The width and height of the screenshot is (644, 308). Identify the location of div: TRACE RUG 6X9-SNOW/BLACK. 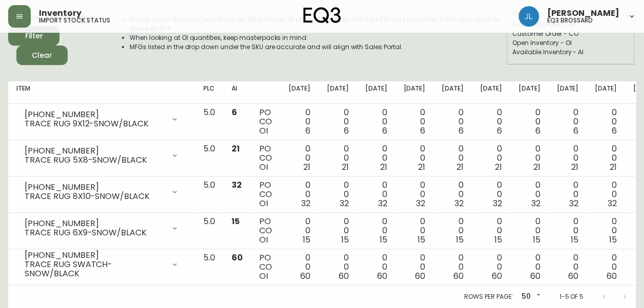
(94, 233).